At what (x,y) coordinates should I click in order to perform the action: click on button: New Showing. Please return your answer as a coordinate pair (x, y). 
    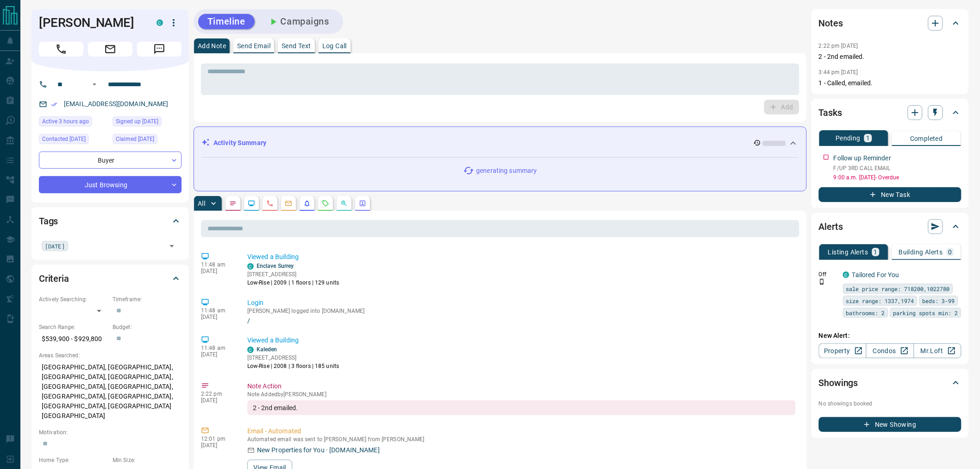
    Looking at the image, I should click on (890, 424).